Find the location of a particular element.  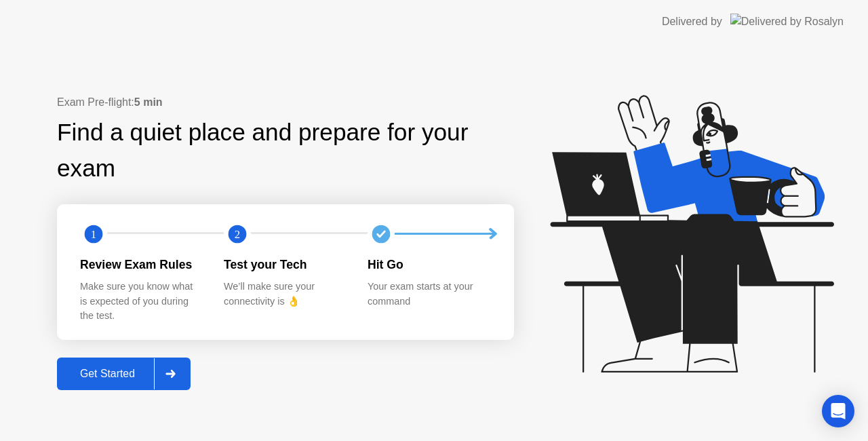

div: Find a quiet place and prepare for your exam is located at coordinates (285, 151).